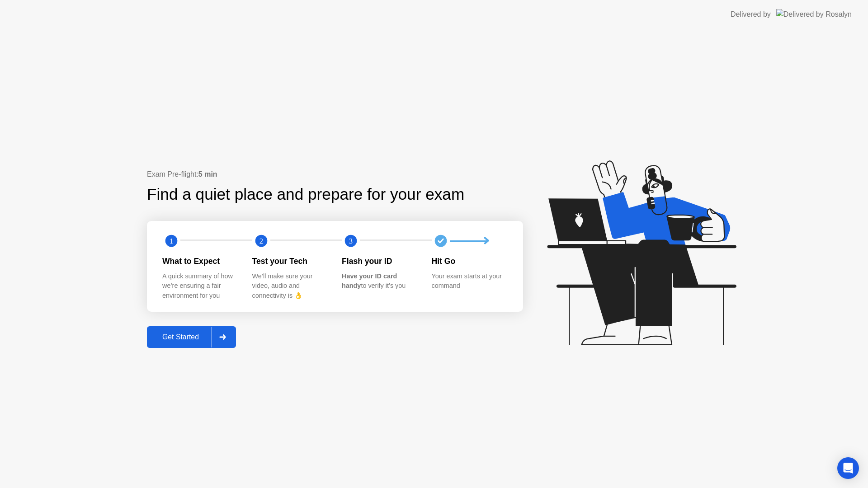 The width and height of the screenshot is (868, 488). I want to click on div: Open Intercom Messenger, so click(848, 468).